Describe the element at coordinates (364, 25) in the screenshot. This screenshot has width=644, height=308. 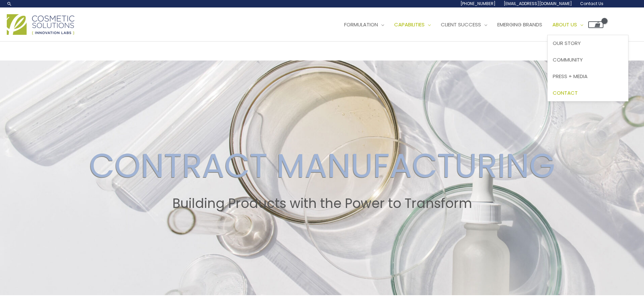
I see `a: Formulation` at that location.